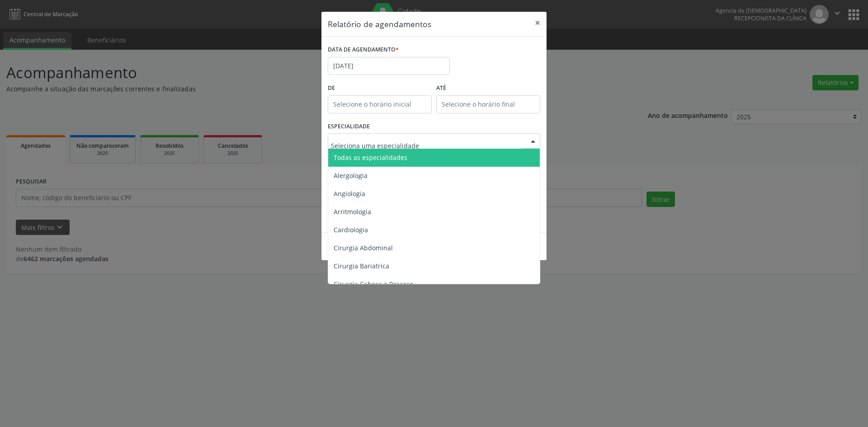 The image size is (868, 427). Describe the element at coordinates (427, 146) in the screenshot. I see `input: Seleciona uma especialidade` at that location.